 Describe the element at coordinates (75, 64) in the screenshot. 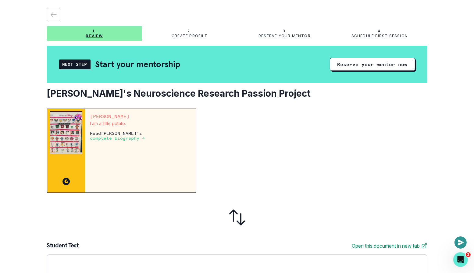

I see `div: Next Step` at that location.